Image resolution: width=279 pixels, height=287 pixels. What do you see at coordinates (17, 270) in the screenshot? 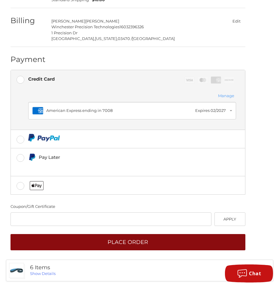
I see `img: 2" x 48" Surface Conditioning Sanding Belt` at bounding box center [17, 270].